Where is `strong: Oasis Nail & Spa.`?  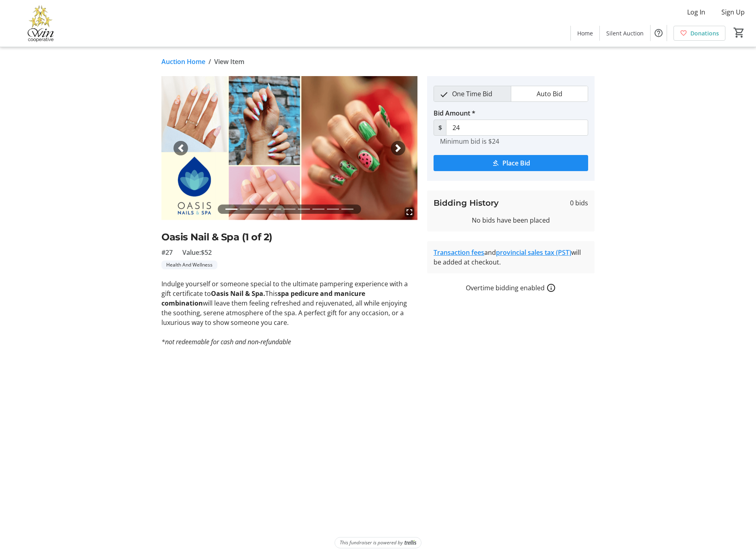 strong: Oasis Nail & Spa. is located at coordinates (238, 293).